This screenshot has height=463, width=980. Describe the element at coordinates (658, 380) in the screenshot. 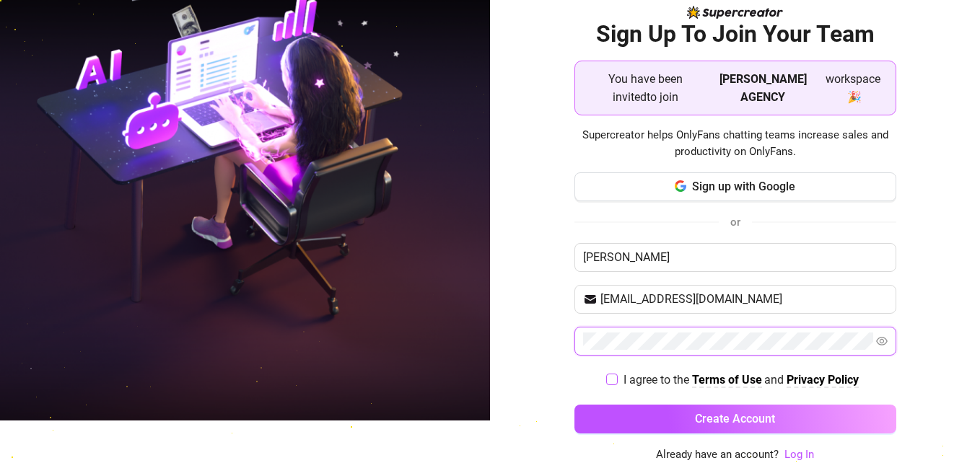

I see `span: I agree to the` at that location.